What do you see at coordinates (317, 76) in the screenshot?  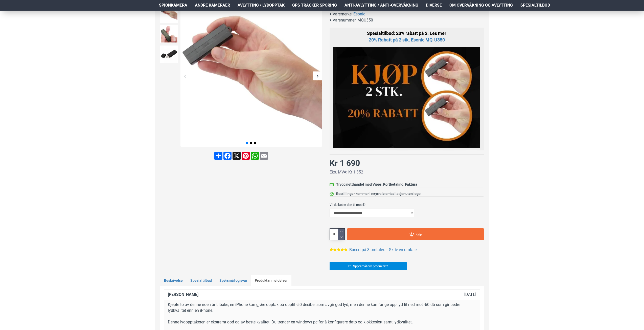 I see `div: Next slide` at bounding box center [317, 76].